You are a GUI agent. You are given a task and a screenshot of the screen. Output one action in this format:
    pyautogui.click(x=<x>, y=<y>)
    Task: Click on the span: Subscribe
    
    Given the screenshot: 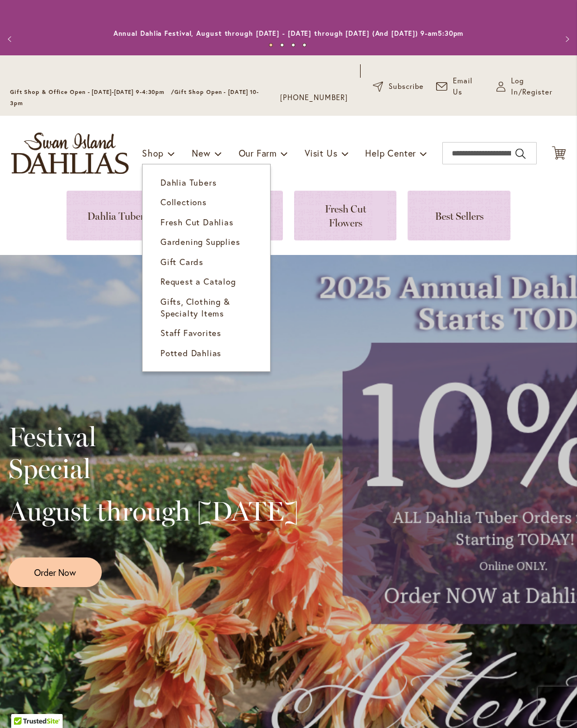 What is the action you would take?
    pyautogui.click(x=406, y=87)
    